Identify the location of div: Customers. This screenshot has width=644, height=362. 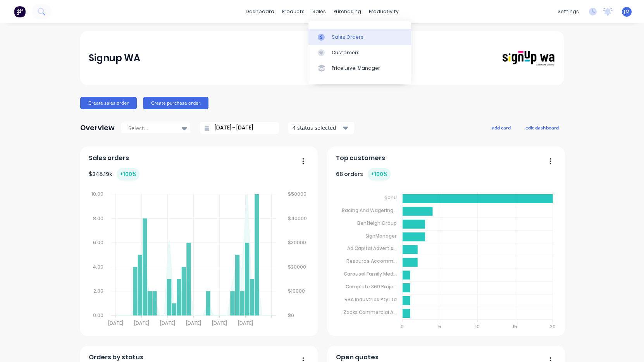
(346, 53).